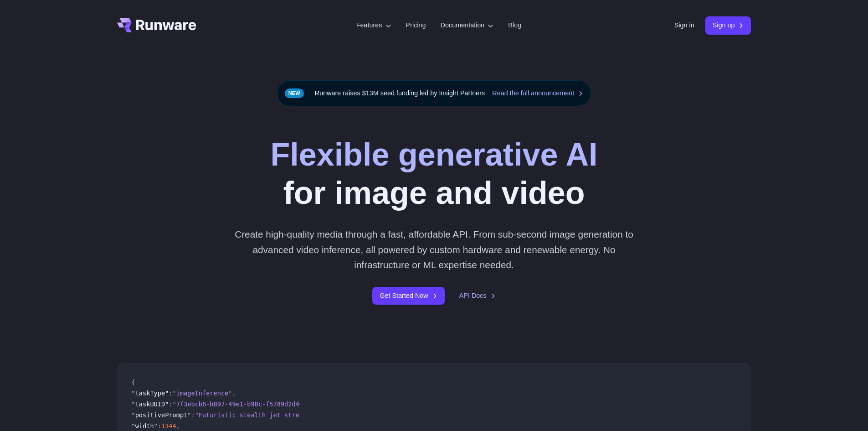 This screenshot has width=868, height=431. I want to click on span: 1344, so click(169, 426).